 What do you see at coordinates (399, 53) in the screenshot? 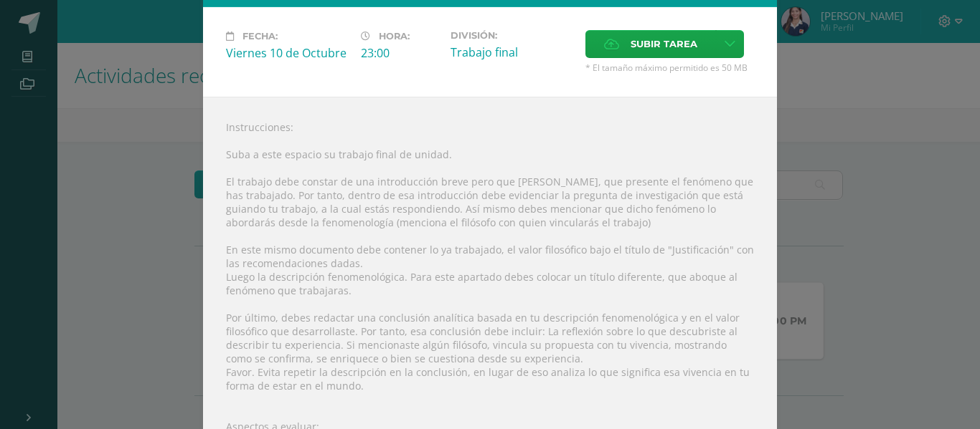
I see `div: 23:00` at bounding box center [399, 53].